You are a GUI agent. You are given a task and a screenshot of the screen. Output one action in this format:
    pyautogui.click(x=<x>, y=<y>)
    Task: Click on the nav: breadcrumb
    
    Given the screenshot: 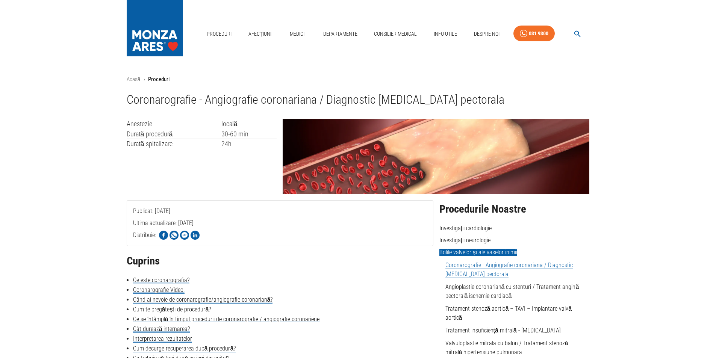 What is the action you would take?
    pyautogui.click(x=358, y=79)
    